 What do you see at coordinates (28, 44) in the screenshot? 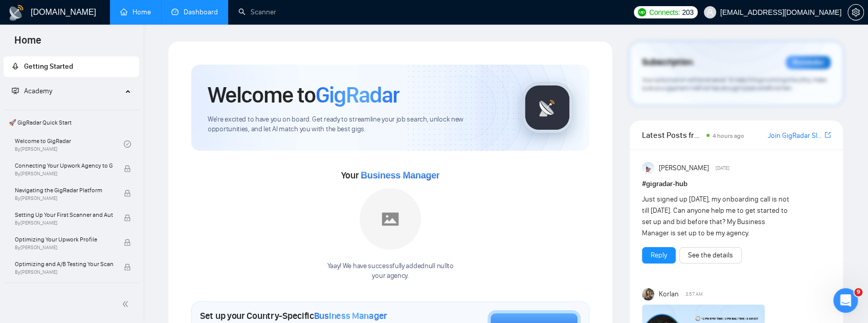
I see `span: Home` at bounding box center [28, 44].